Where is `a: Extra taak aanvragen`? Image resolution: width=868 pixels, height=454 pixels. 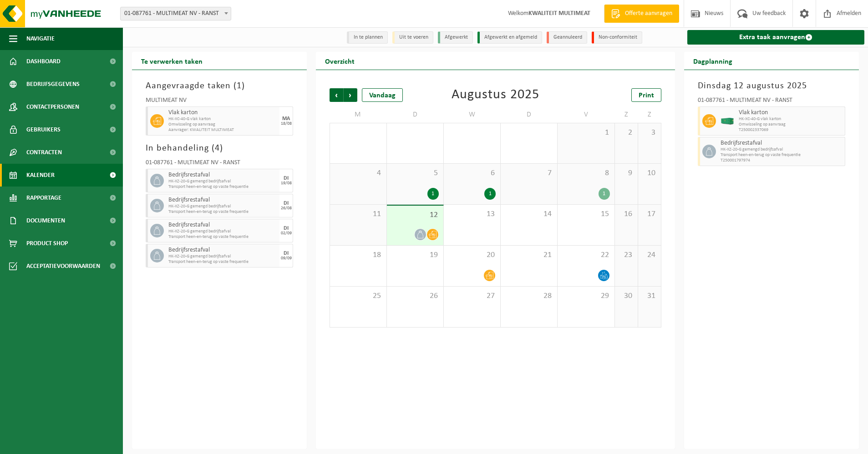 a: Extra taak aanvragen is located at coordinates (775, 37).